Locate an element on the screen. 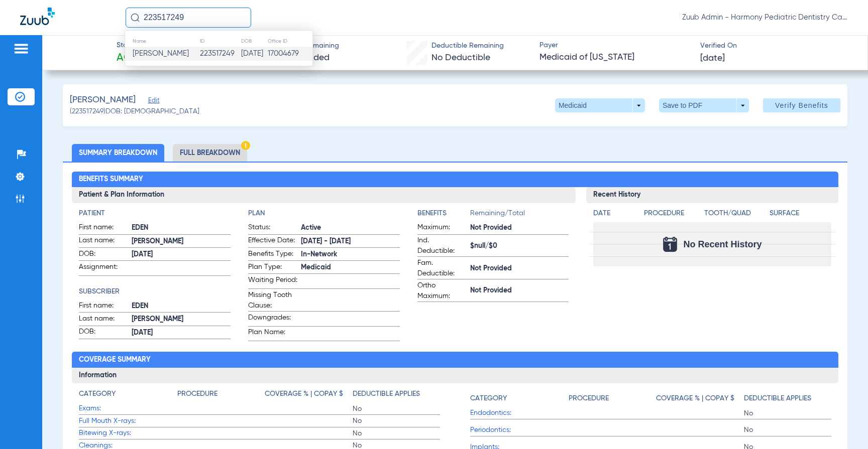 This screenshot has width=868, height=449. li: Full Breakdown is located at coordinates (210, 153).